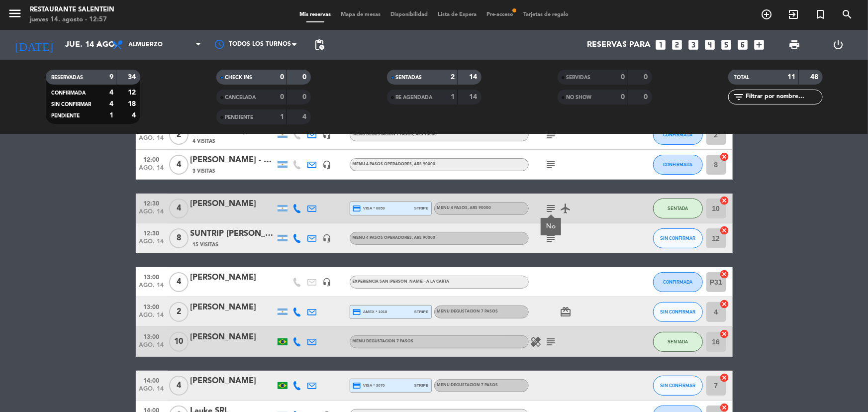 The image size is (868, 412). What do you see at coordinates (566, 312) in the screenshot?
I see `i: card_giftcard` at bounding box center [566, 312].